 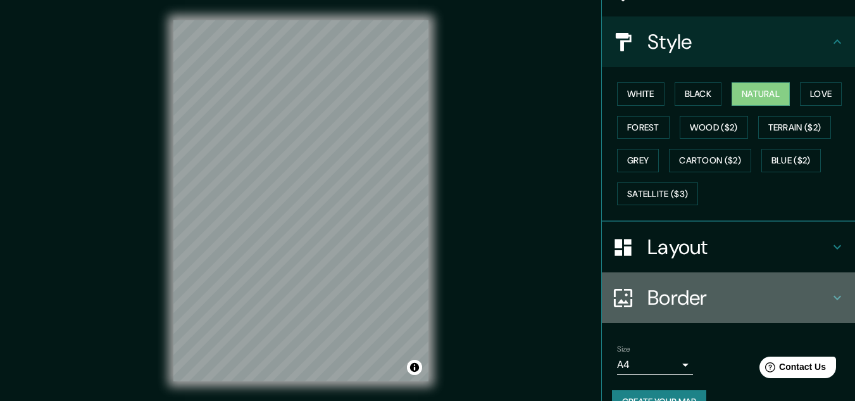 What do you see at coordinates (60, 15) in the screenshot?
I see `span: Contact Us` at bounding box center [60, 15].